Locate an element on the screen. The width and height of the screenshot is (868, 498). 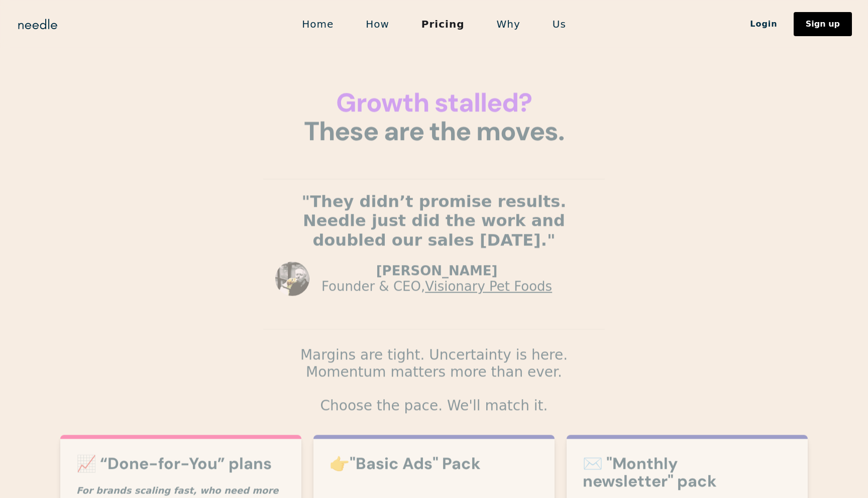
a: Visionary Pet Foods is located at coordinates (488, 286).